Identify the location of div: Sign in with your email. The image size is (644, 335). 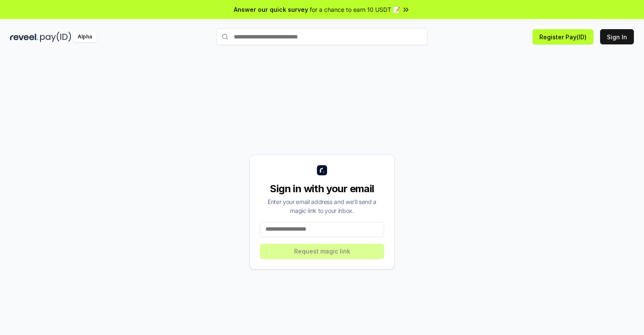
(322, 189).